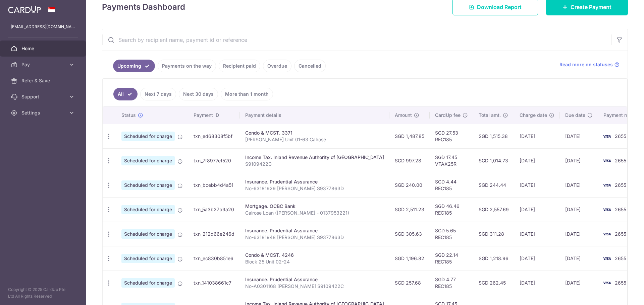 Image resolution: width=644 pixels, height=305 pixels. I want to click on p: S9109422C, so click(314, 164).